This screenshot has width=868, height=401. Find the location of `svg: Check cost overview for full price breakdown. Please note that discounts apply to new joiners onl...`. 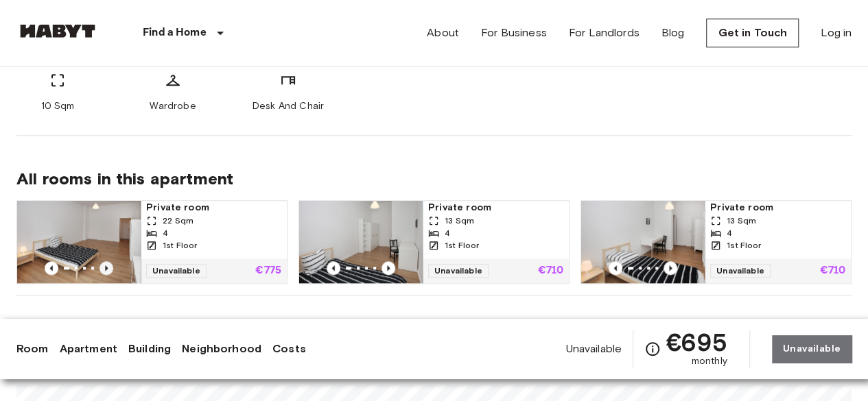

svg: Check cost overview for full price breakdown. Please note that discounts apply to new joiners onl... is located at coordinates (653, 349).